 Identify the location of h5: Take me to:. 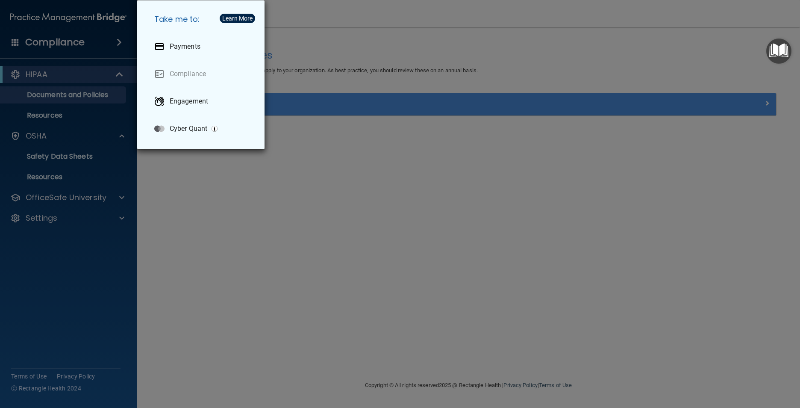
(203, 19).